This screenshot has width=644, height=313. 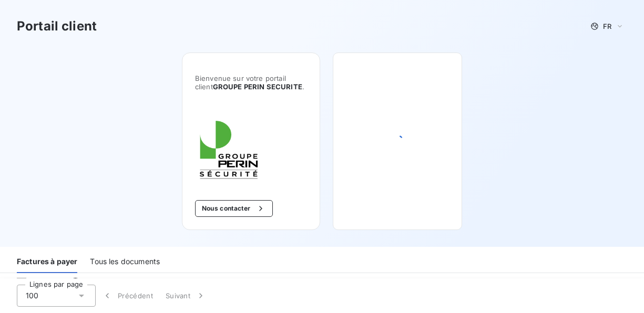 I want to click on div: Émise le, so click(x=179, y=282).